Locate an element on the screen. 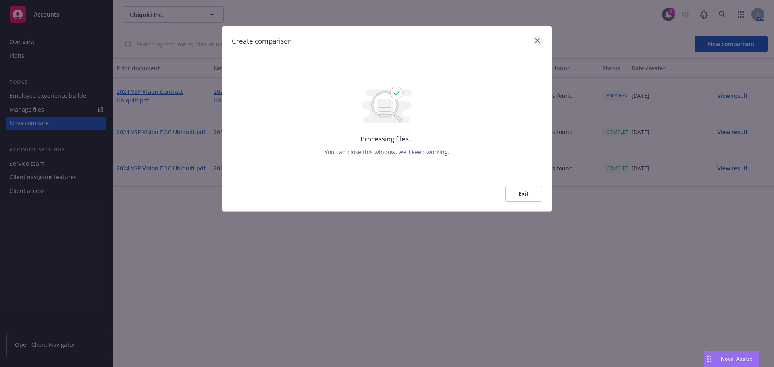 This screenshot has width=774, height=367. p: Processing files... is located at coordinates (387, 139).